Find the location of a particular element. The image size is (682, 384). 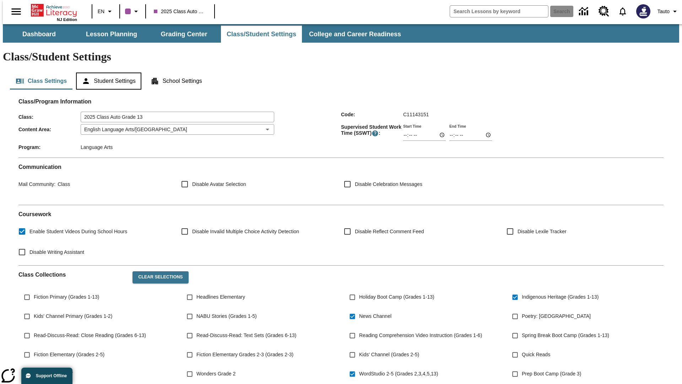

span: Test course 10/17 is located at coordinates (53, 373).